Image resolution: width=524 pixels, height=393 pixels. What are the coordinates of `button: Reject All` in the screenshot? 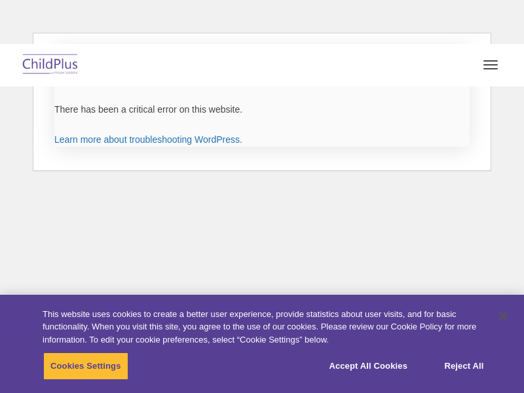 It's located at (464, 366).